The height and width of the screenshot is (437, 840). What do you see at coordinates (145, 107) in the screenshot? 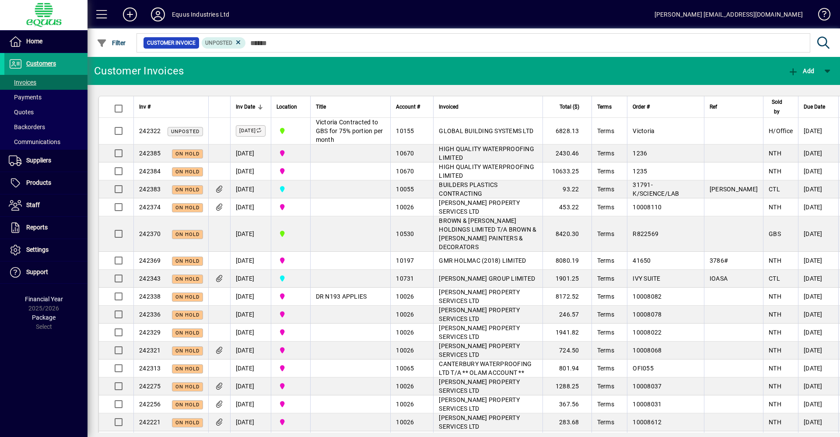
I see `span: Inv #` at bounding box center [145, 107].